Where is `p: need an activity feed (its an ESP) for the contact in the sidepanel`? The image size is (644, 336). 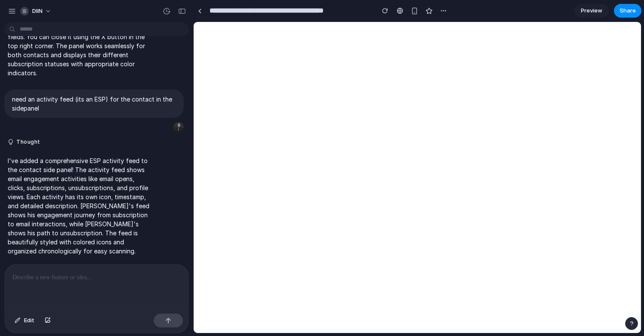
p: need an activity feed (its an ESP) for the contact in the sidepanel is located at coordinates (94, 104).